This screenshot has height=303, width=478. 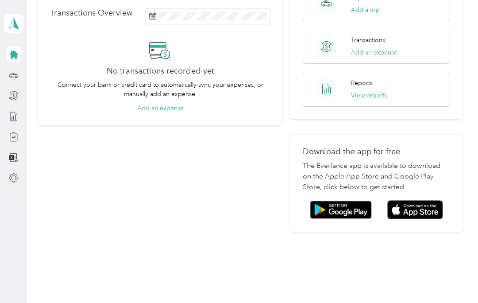 I want to click on p: Download the app for free, so click(x=377, y=151).